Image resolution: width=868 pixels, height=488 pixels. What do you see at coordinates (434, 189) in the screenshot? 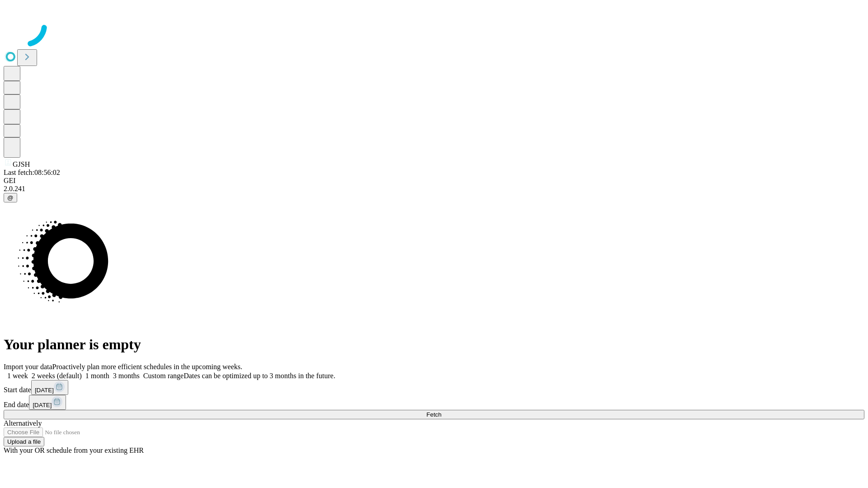
I see `div: 2.0.241` at bounding box center [434, 189].